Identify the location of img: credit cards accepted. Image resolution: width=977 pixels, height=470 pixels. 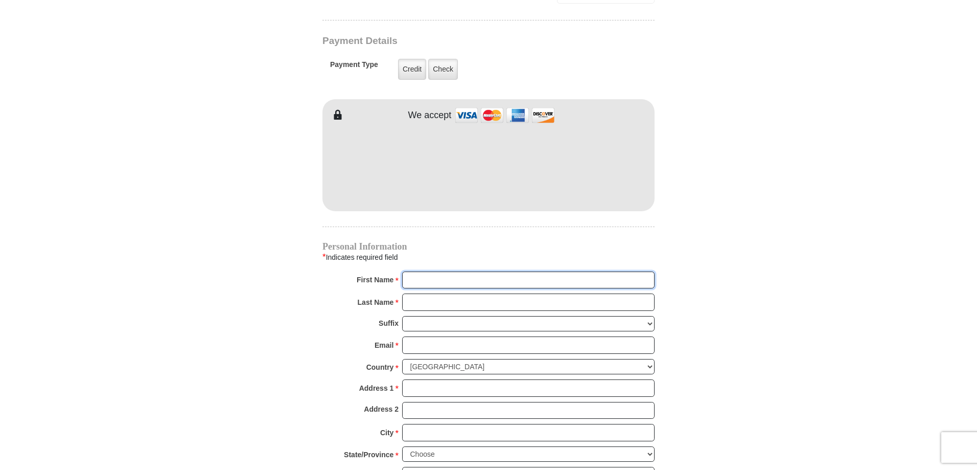
(505, 115).